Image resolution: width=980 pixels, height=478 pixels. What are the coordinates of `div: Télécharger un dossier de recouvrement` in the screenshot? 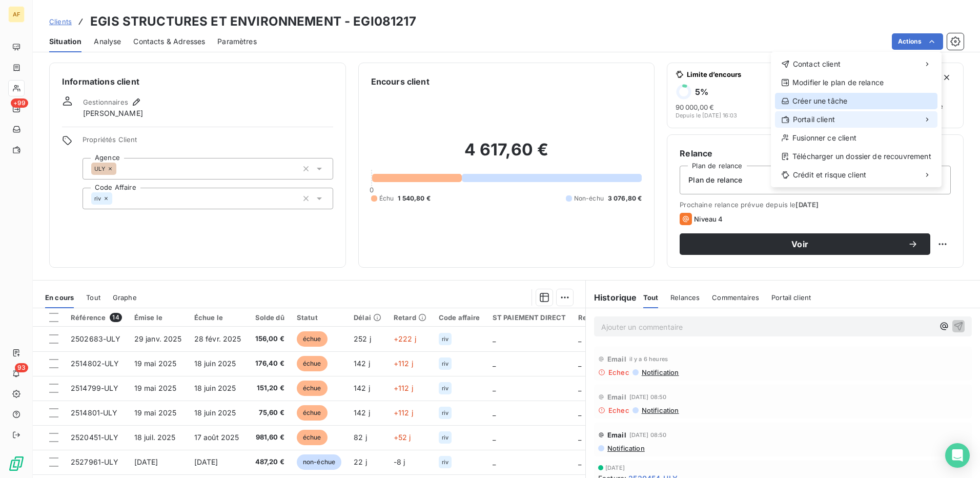 It's located at (856, 156).